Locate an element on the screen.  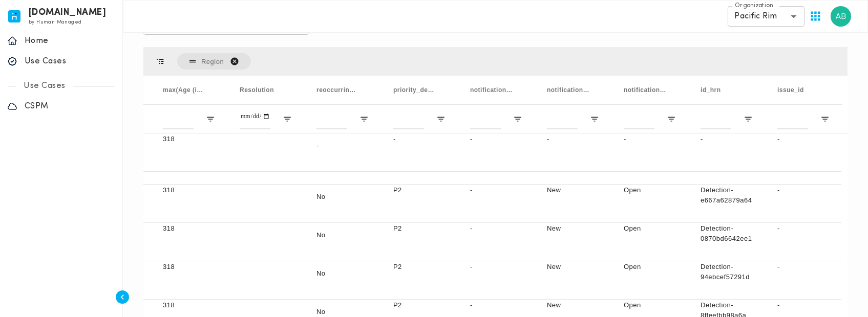
span: id_hrn is located at coordinates (711, 90).